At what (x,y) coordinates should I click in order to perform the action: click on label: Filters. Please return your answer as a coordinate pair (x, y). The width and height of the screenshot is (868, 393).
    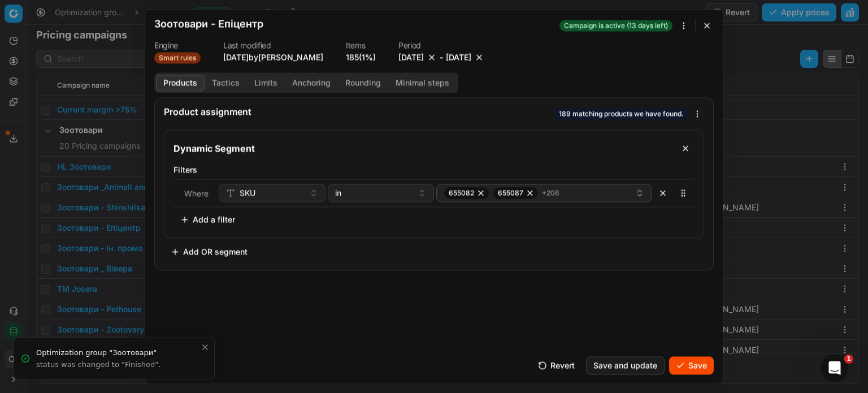
    Looking at the image, I should click on (434, 170).